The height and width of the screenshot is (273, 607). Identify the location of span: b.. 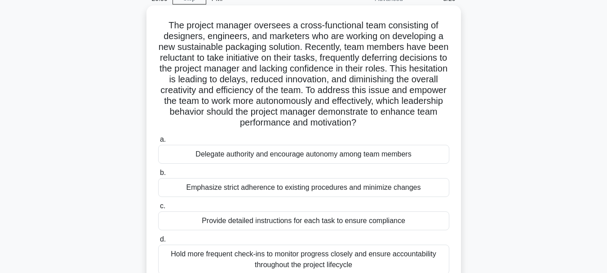
(163, 172).